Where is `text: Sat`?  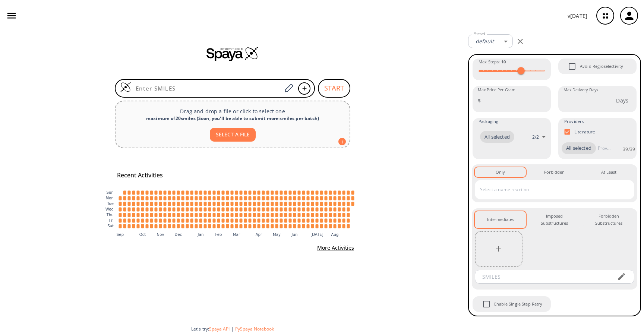 text: Sat is located at coordinates (110, 226).